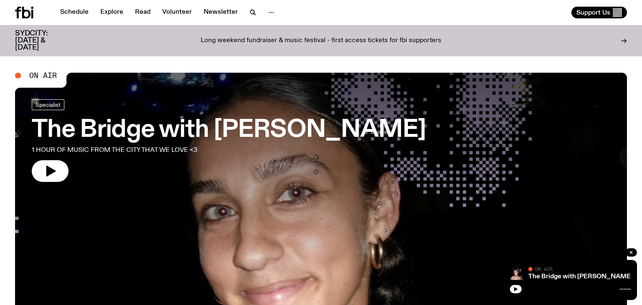  Describe the element at coordinates (599, 13) in the screenshot. I see `button: Support Us` at that location.